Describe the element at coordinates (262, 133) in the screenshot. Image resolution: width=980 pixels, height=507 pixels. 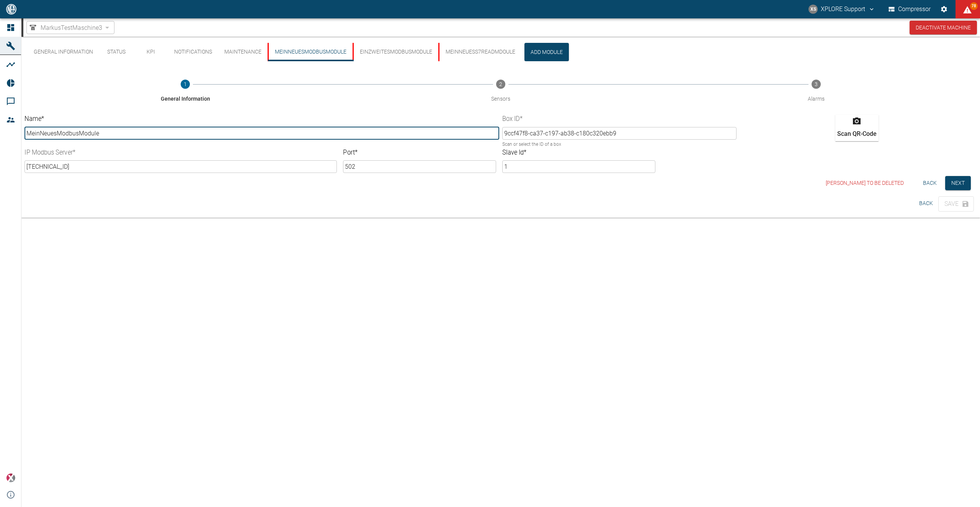
I see `input: Name` at that location.